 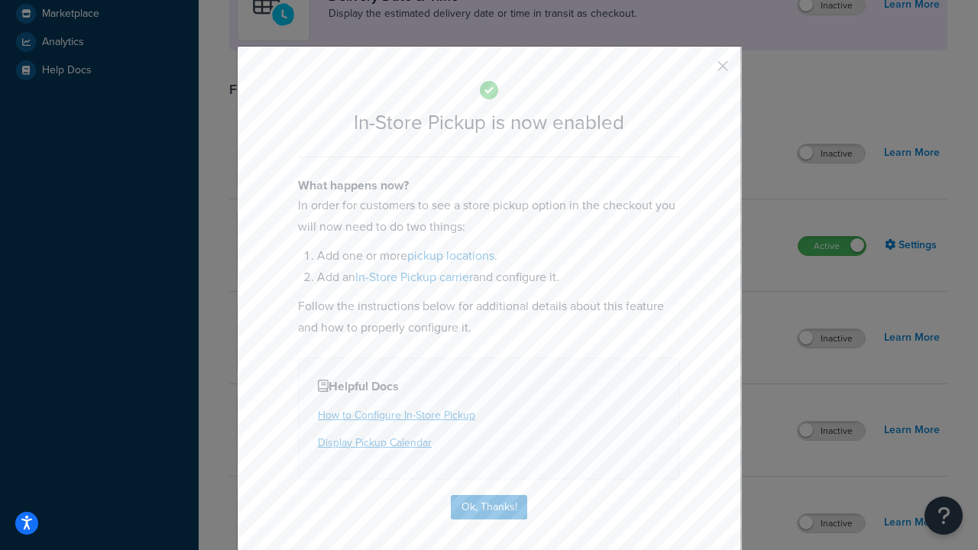 What do you see at coordinates (489, 507) in the screenshot?
I see `button: Ok, Thanks!` at bounding box center [489, 507].